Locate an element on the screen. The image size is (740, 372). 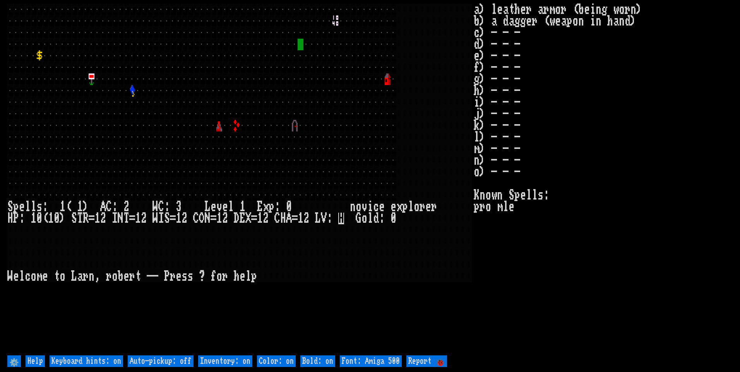
input: Bold: on is located at coordinates (318, 362).